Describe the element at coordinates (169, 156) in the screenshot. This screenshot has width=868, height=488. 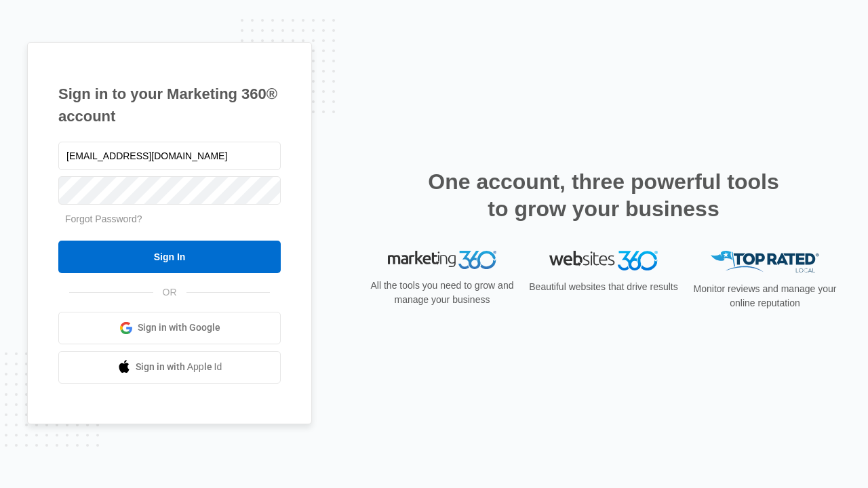
I see `input: Email` at that location.